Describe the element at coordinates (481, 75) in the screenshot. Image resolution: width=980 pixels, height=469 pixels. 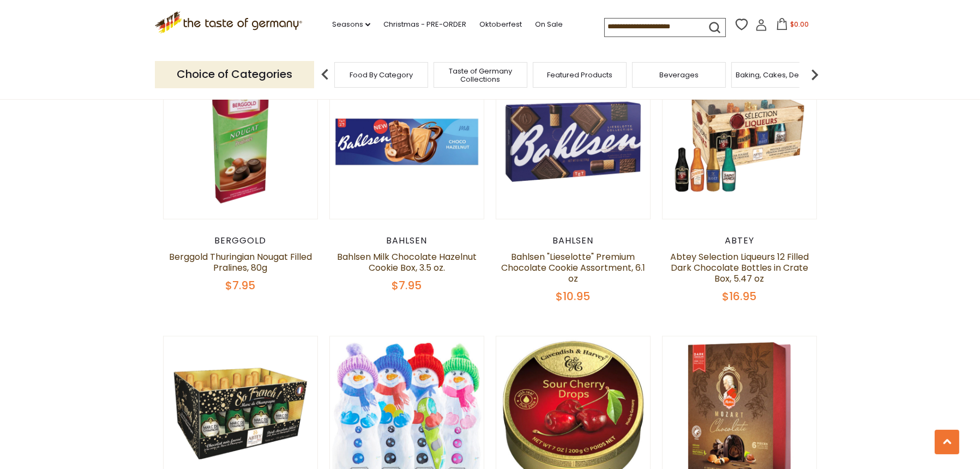
I see `a: Taste of Germany Collections` at that location.